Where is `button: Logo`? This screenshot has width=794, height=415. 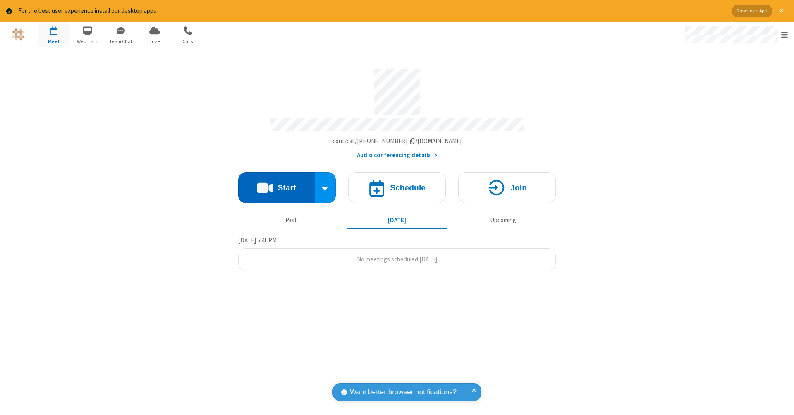
button: Logo is located at coordinates (18, 34).